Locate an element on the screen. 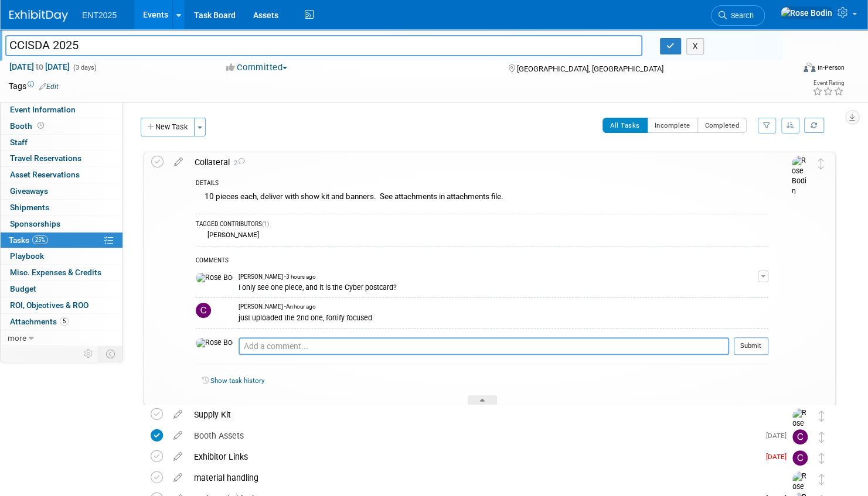 The height and width of the screenshot is (496, 868). a: ROI, Objectives & ROO is located at coordinates (62, 305).